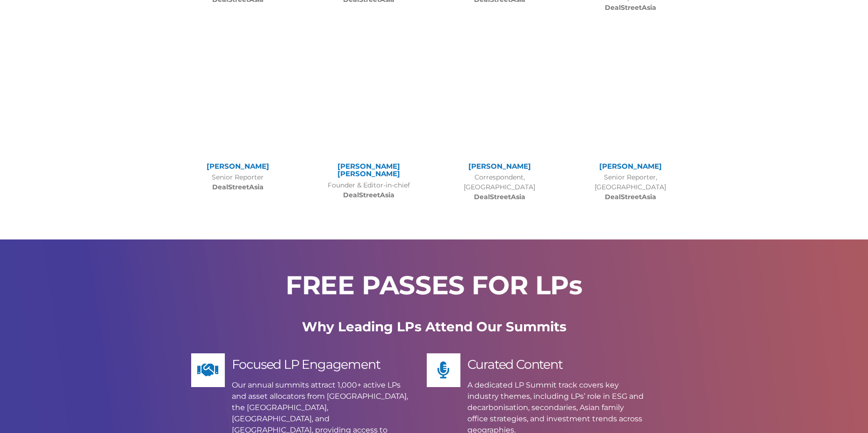 This screenshot has width=868, height=433. Describe the element at coordinates (434, 326) in the screenshot. I see `b: Why Leading LPs Attend Our Summits` at that location.